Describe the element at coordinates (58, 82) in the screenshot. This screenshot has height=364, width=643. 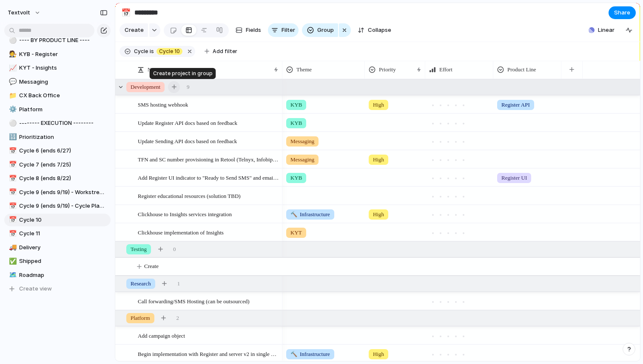
I see `a: 💬Messaging` at that location.